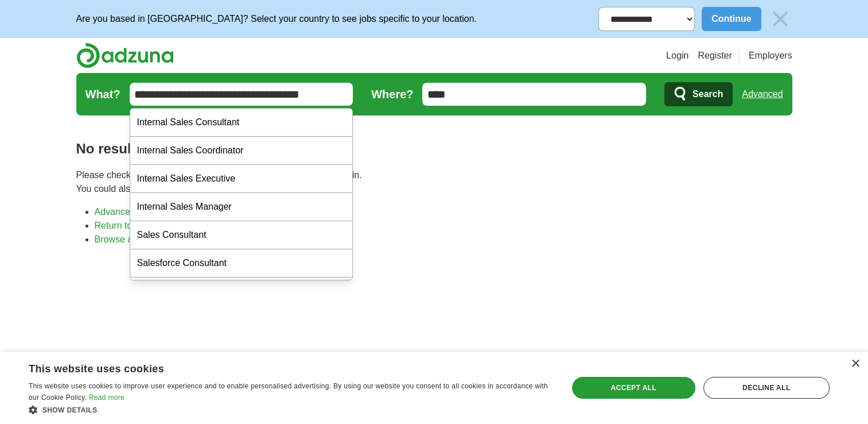 The height and width of the screenshot is (424, 868). I want to click on div: Internal Sales Consultant, so click(241, 123).